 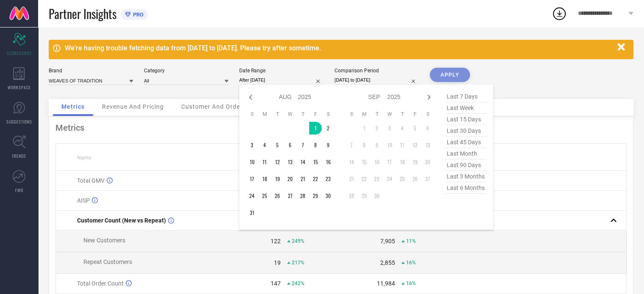 I want to click on td: Sun Aug 24 2025, so click(x=252, y=196).